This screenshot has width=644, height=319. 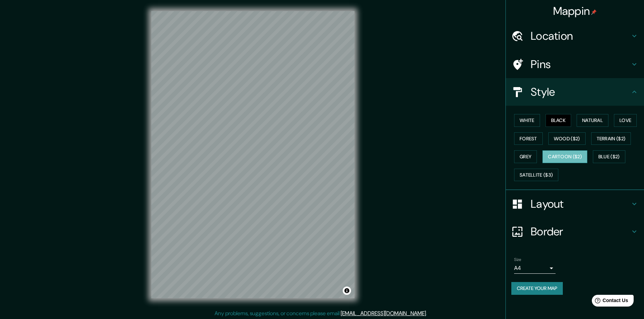 I want to click on canvas: Map, so click(x=253, y=154).